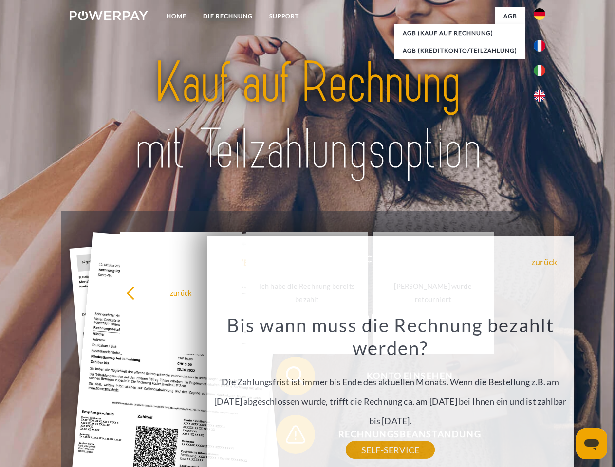 The image size is (615, 467). Describe the element at coordinates (109, 16) in the screenshot. I see `img: logo-powerpay-white.svg` at that location.